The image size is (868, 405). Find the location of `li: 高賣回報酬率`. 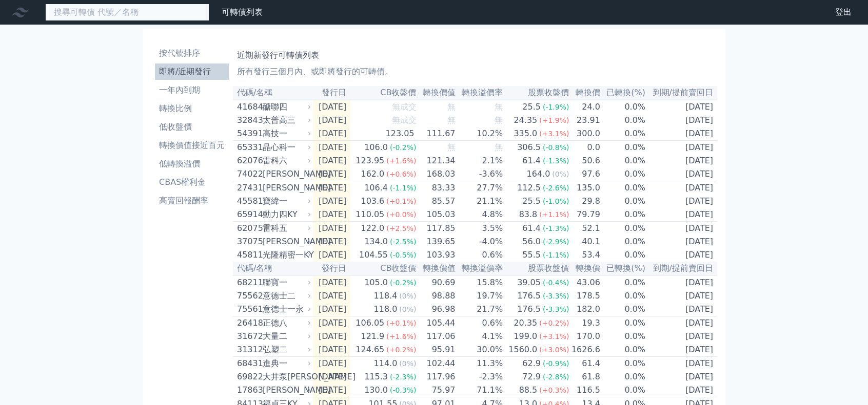

li: 高賣回報酬率 is located at coordinates (191, 201).